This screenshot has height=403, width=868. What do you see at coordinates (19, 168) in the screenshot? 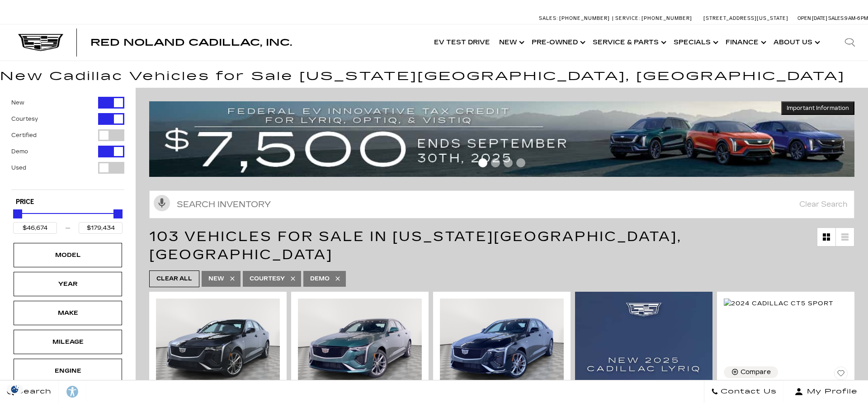
I see `label: Used` at bounding box center [19, 168].